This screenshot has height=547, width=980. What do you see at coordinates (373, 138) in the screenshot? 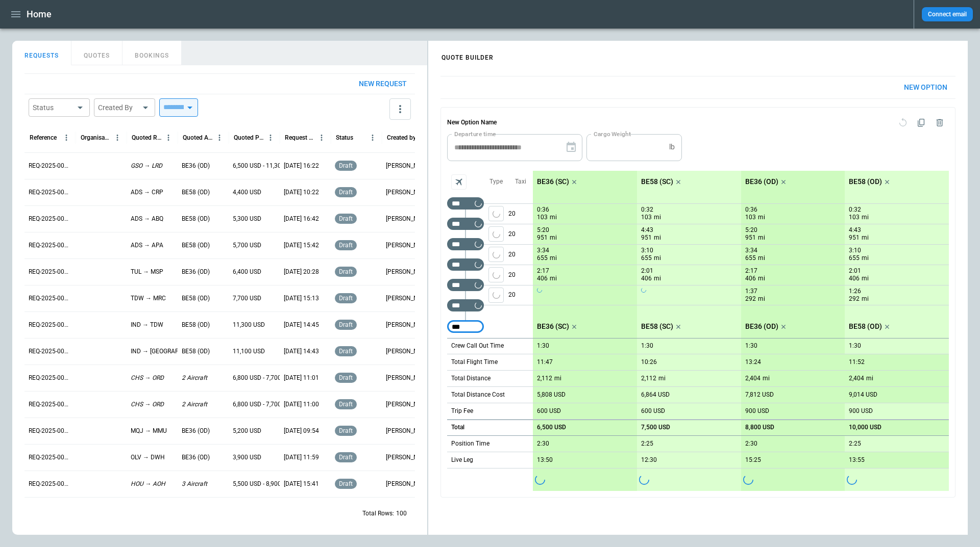
I see `button: Status column menu` at bounding box center [373, 138].